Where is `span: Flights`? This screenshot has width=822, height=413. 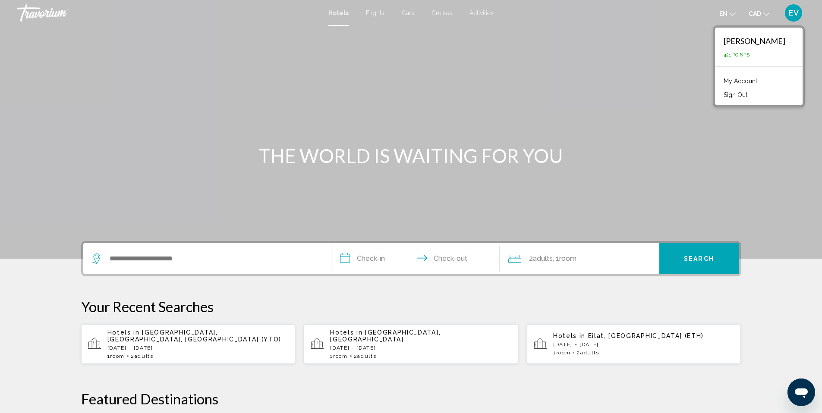 span: Flights is located at coordinates (375, 13).